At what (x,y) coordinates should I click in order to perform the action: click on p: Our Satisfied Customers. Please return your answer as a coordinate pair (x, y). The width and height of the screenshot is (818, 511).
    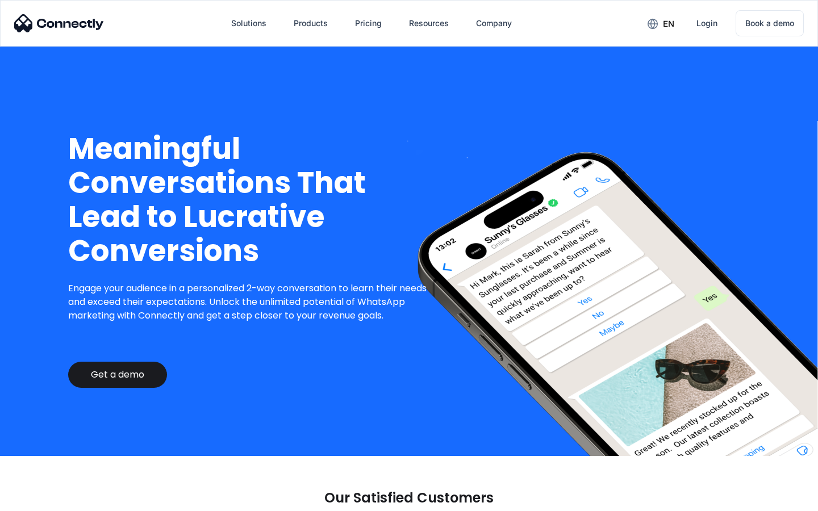
    Looking at the image, I should click on (409, 498).